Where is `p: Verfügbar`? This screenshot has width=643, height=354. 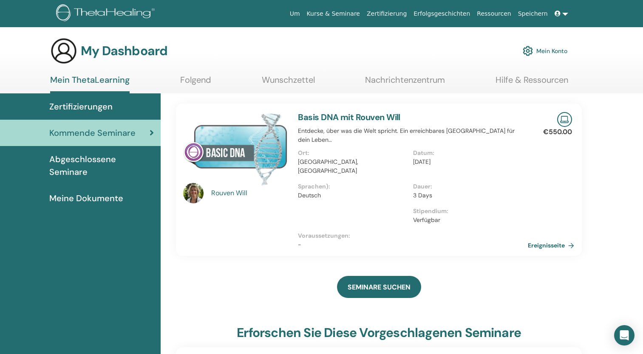
p: Verfügbar is located at coordinates (468, 220).